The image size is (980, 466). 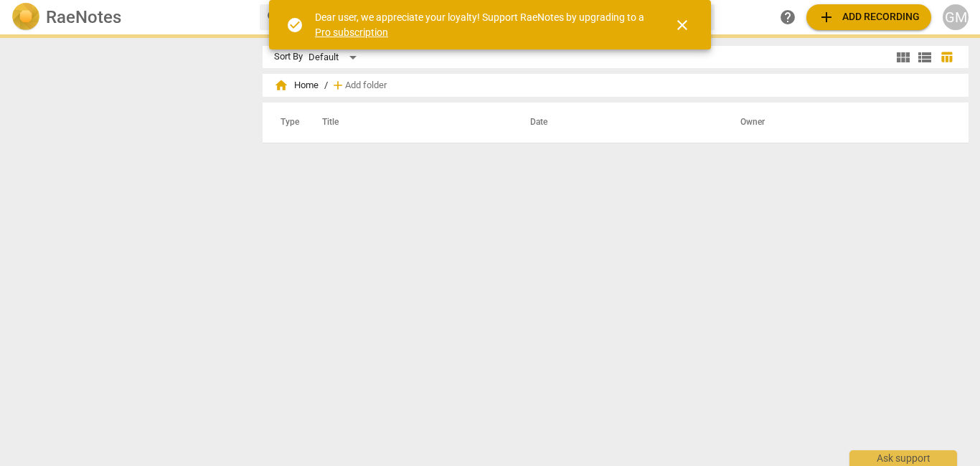 What do you see at coordinates (946, 57) in the screenshot?
I see `span: table_chart` at bounding box center [946, 57].